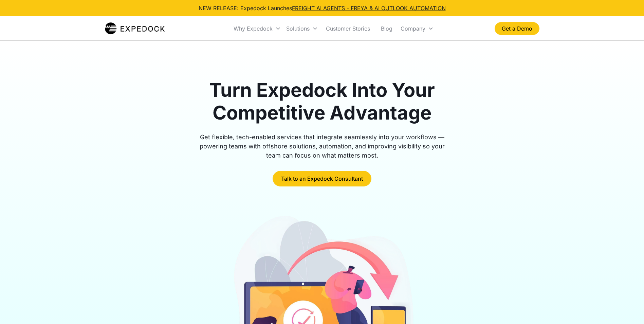 The image size is (644, 324). Describe the element at coordinates (322, 8) in the screenshot. I see `div: NEW RELEASE: Expedock Launches` at that location.